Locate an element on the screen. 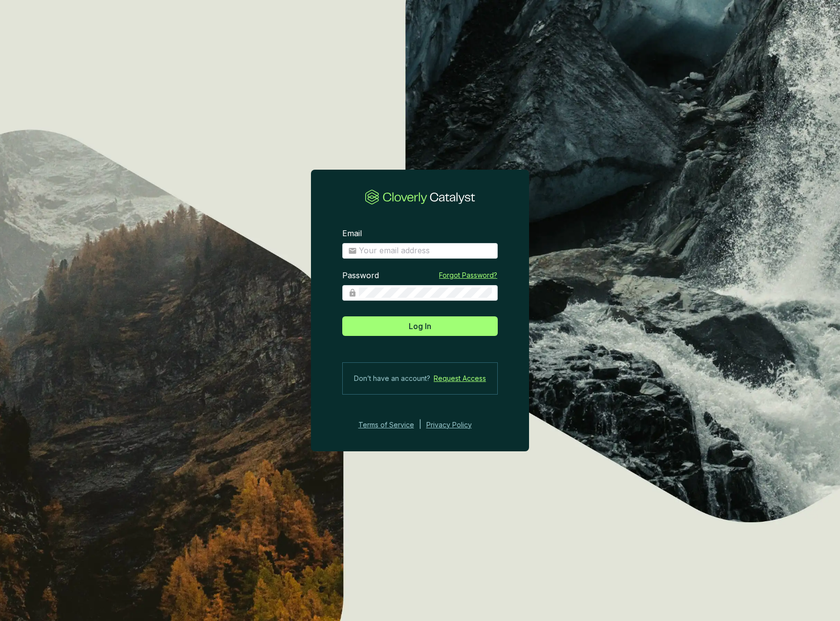 This screenshot has height=621, width=840. input: Password is located at coordinates (426, 293).